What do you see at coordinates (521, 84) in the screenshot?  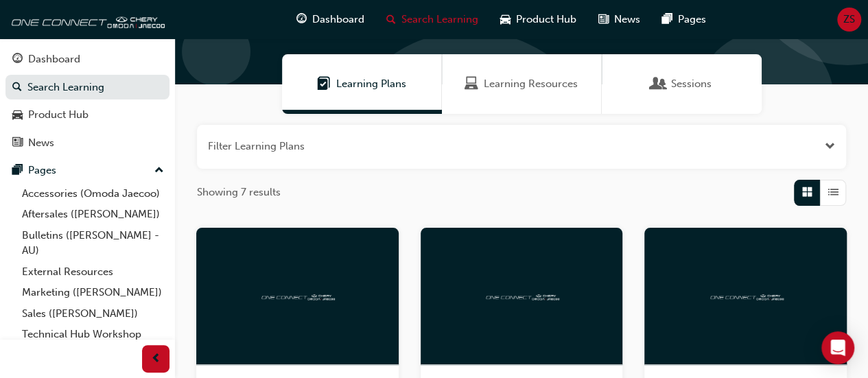 I see `a: Learning ResourcesLearning Resources` at bounding box center [521, 84].